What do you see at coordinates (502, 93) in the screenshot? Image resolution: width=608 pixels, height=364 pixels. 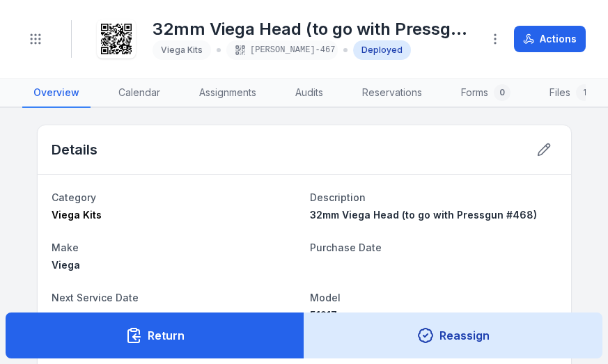 I see `div: 0` at bounding box center [502, 93].